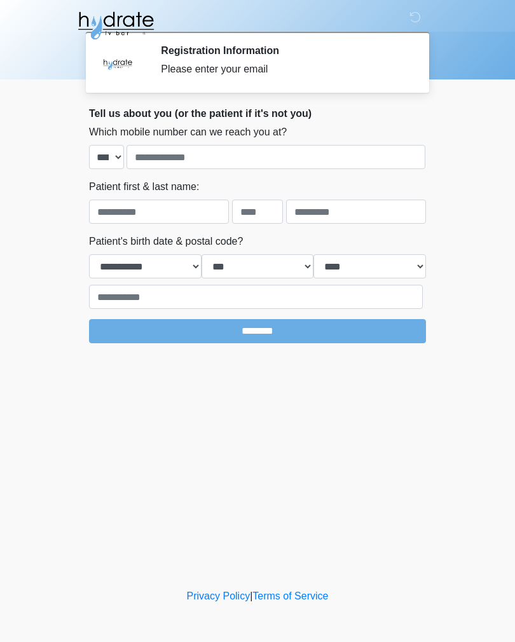  I want to click on label: Patient first & last name:, so click(144, 187).